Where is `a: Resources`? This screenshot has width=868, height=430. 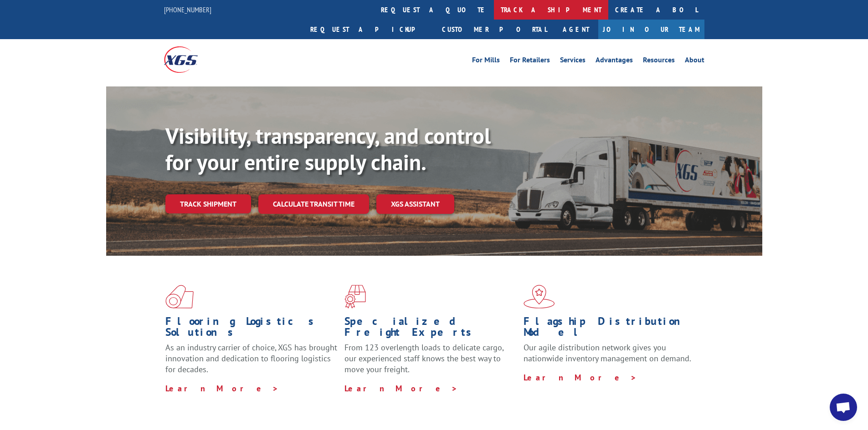 a: Resources is located at coordinates (659, 61).